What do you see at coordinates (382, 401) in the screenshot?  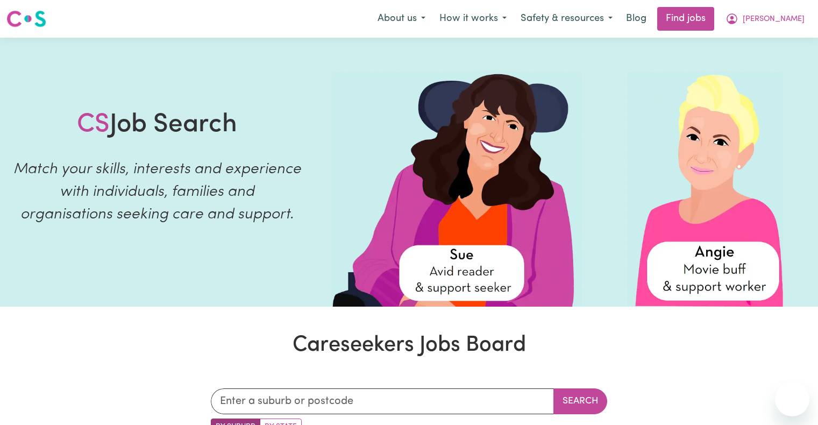 I see `input: Enter a suburb or postcode` at bounding box center [382, 401].